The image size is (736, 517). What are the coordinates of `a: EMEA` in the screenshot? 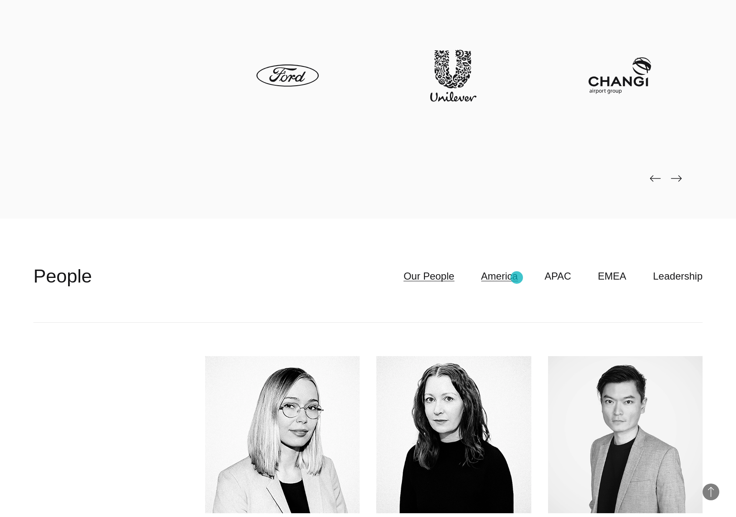 It's located at (612, 276).